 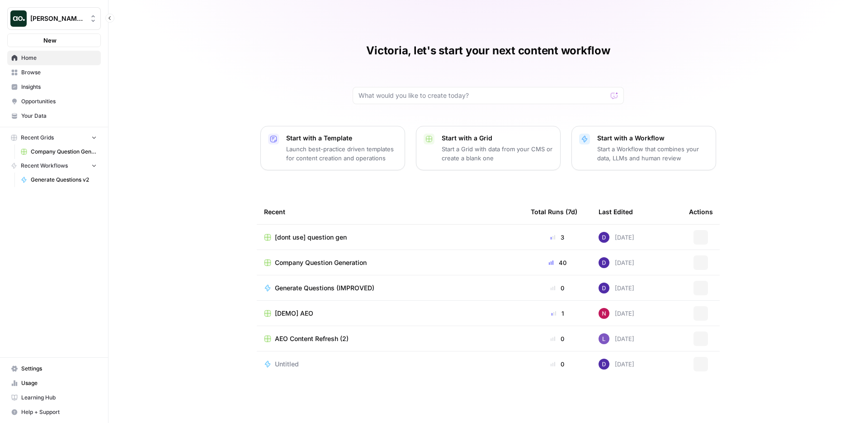 What do you see at coordinates (59, 383) in the screenshot?
I see `span: Usage` at bounding box center [59, 383].